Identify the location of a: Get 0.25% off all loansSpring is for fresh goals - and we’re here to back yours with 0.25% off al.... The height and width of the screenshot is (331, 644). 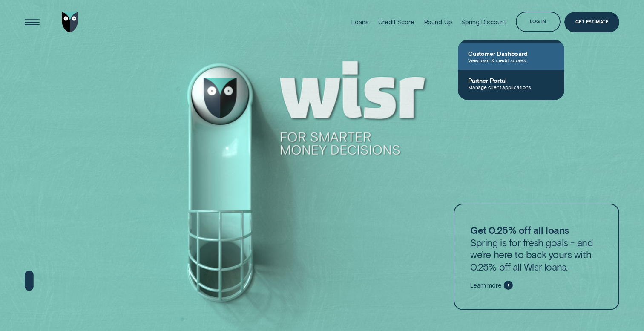
(536, 257).